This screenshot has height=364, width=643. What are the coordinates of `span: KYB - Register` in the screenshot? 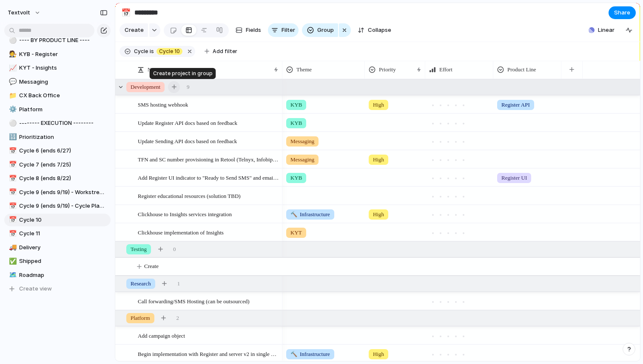 It's located at (64, 55).